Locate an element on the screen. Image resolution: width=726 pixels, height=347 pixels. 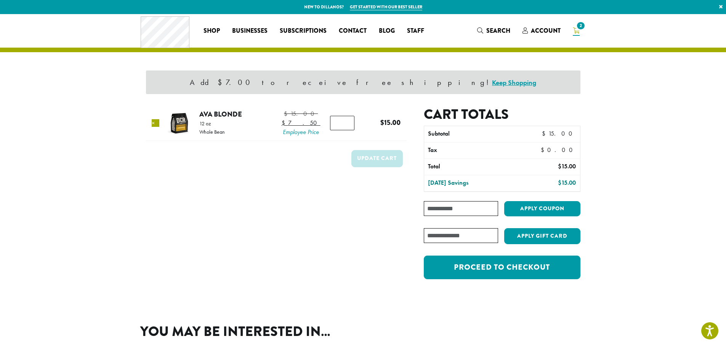
span: Businesses is located at coordinates (250, 31).